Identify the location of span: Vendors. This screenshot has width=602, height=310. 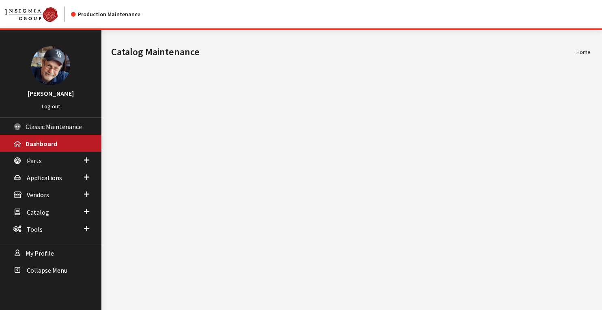
(38, 195).